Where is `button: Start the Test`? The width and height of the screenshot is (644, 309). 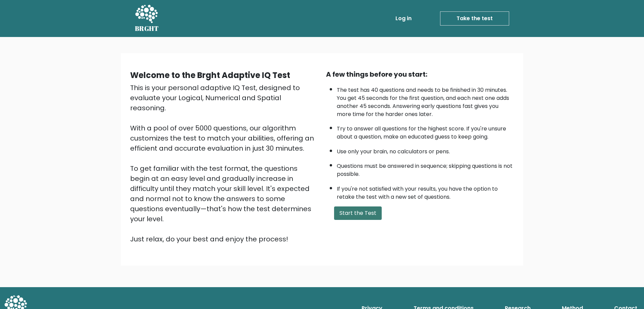 button: Start the Test is located at coordinates (358, 213).